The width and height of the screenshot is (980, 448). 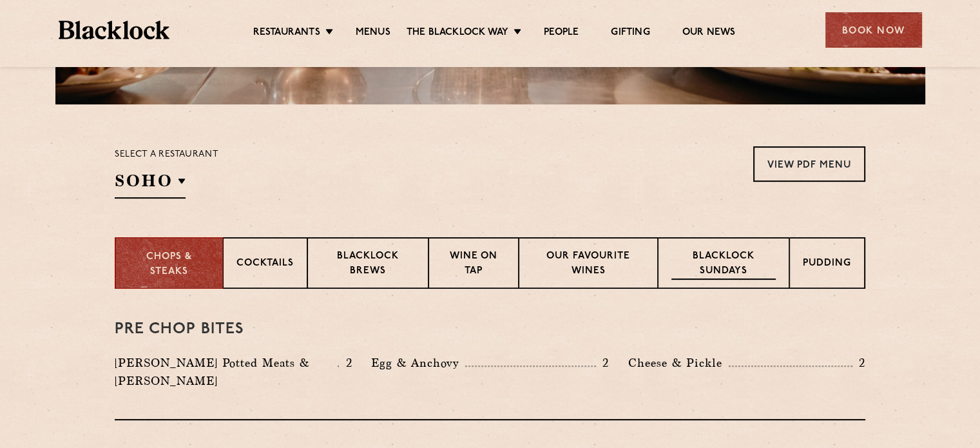 What do you see at coordinates (723, 264) in the screenshot?
I see `p: Blacklock Sundays` at bounding box center [723, 264].